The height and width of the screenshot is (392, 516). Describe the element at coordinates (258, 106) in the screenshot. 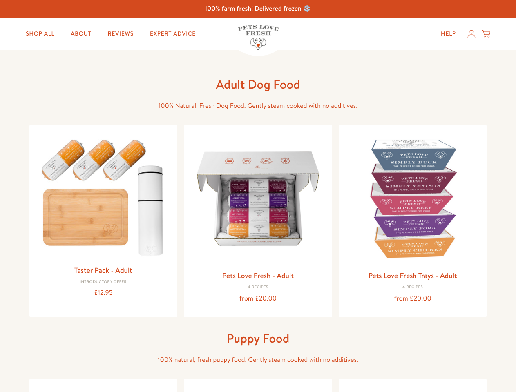

I see `span: 100% Natural, Fresh Dog Food. Gently steam cooked with no additives.` at that location.